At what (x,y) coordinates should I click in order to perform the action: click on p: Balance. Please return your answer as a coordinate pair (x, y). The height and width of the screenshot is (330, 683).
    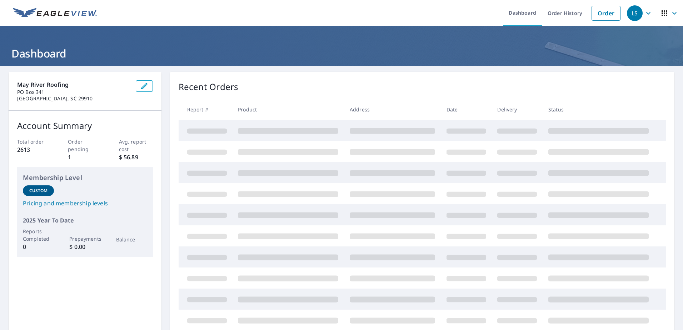
    Looking at the image, I should click on (131, 239).